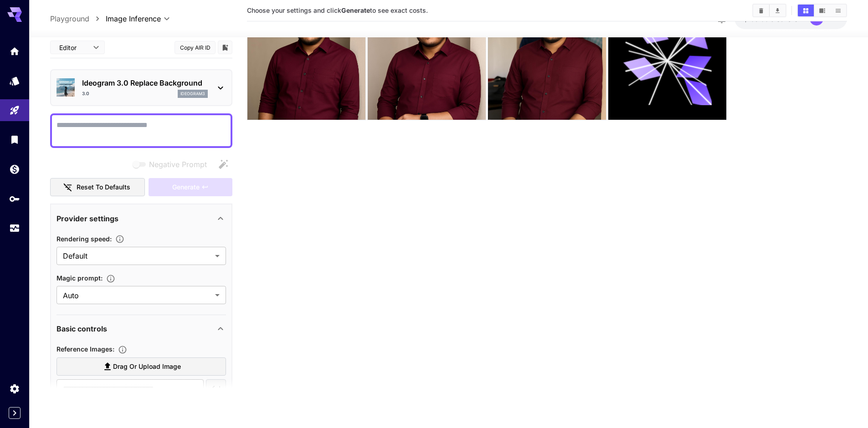  I want to click on div: Wallet, so click(15, 169).